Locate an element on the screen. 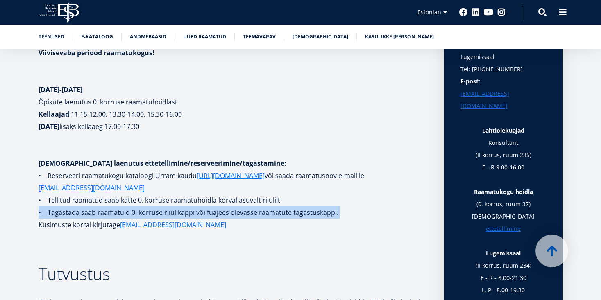 This screenshot has width=601, height=300. b: (II korrus, ruum 234) is located at coordinates (503, 265).